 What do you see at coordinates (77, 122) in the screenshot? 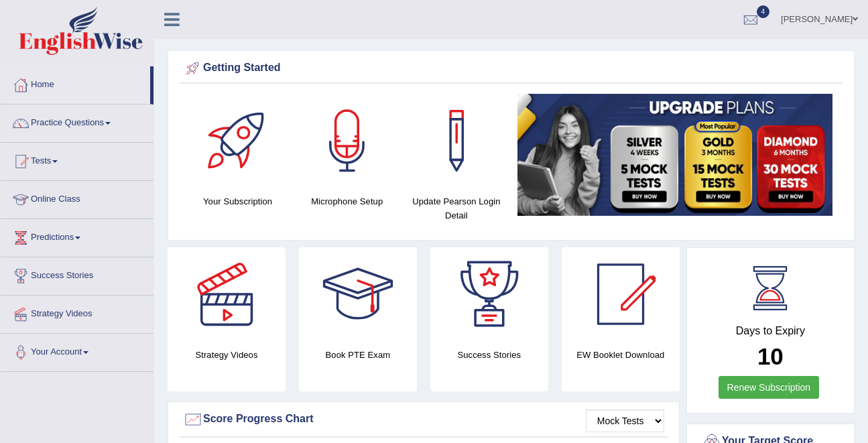
I see `a: Practice Questions` at bounding box center [77, 122].